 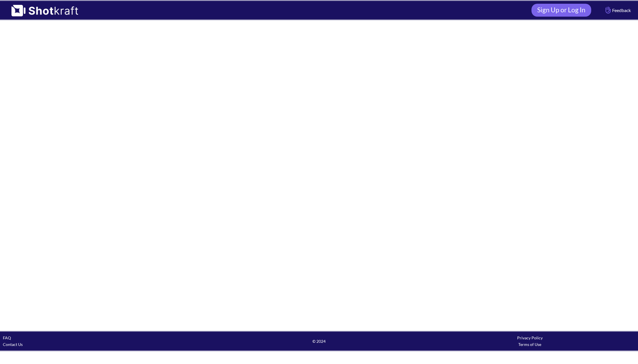 What do you see at coordinates (530, 338) in the screenshot?
I see `div: Privacy Policy` at bounding box center [530, 338].